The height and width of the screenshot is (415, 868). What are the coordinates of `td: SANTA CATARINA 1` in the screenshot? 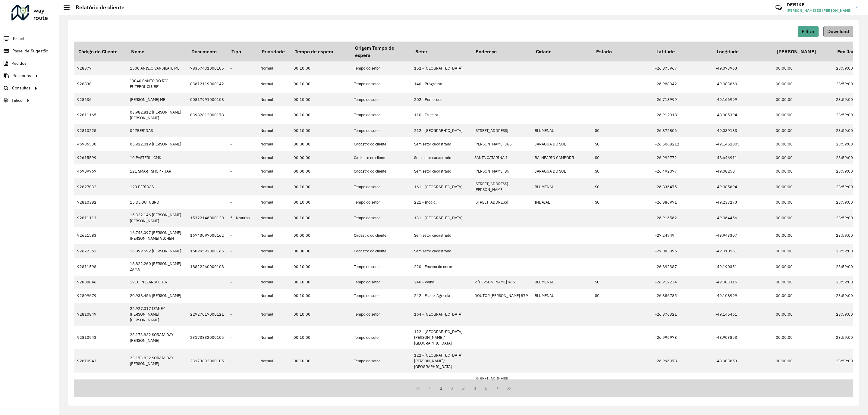 It's located at (501, 158).